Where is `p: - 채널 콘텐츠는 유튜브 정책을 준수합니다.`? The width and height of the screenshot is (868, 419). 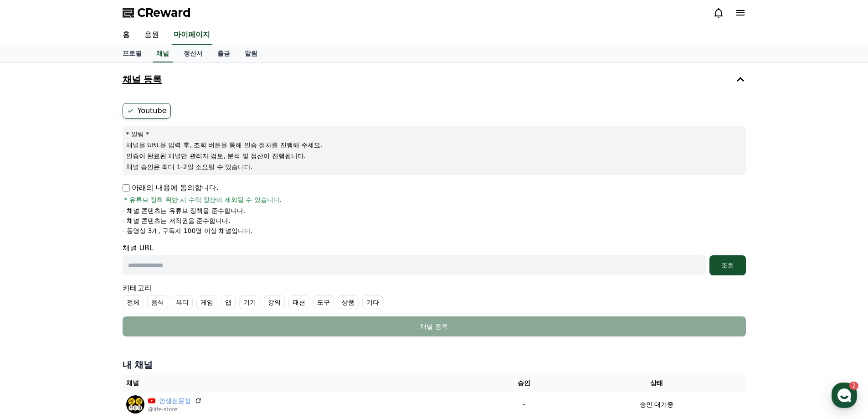
p: - 채널 콘텐츠는 유튜브 정책을 준수합니다. is located at coordinates (184, 210).